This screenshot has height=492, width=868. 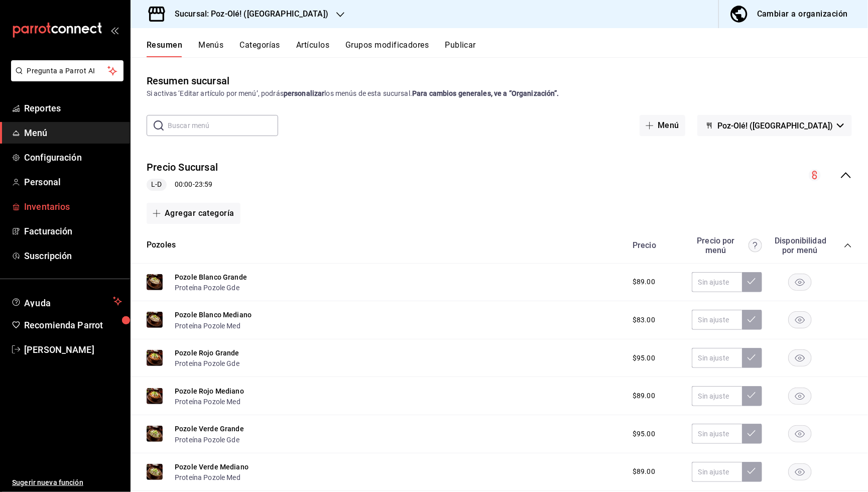 What do you see at coordinates (654, 245) in the screenshot?
I see `div: Precio` at bounding box center [654, 245].